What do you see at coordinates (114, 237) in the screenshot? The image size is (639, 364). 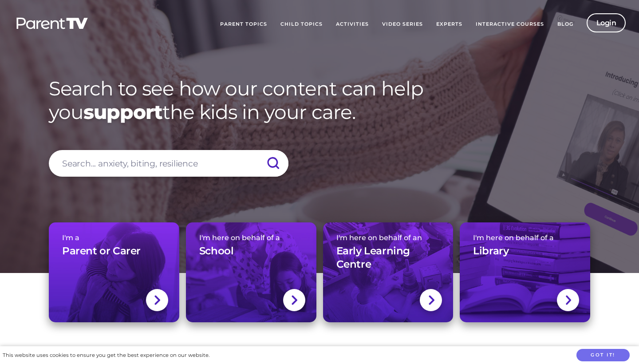 I see `span: I'm a` at bounding box center [114, 237].